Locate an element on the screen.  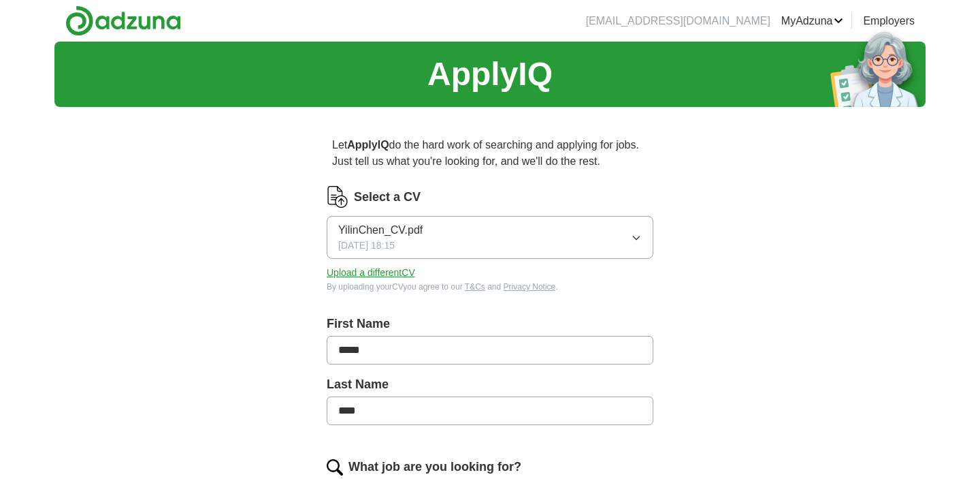
a: MyAdzuna is located at coordinates (813, 21).